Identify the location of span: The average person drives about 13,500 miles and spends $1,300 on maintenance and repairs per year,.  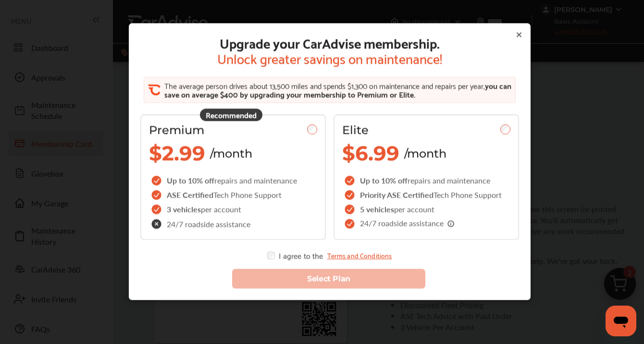
(325, 85).